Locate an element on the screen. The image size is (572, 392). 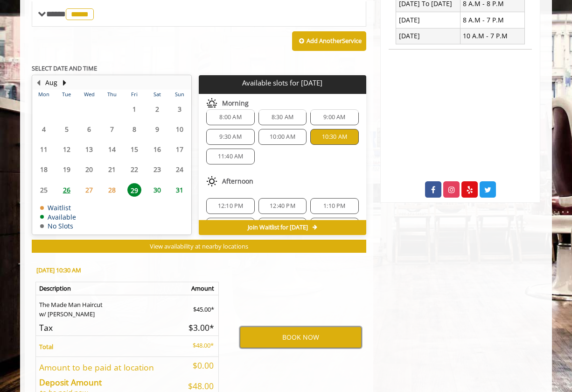
button: Add AnotherService is located at coordinates (329, 41).